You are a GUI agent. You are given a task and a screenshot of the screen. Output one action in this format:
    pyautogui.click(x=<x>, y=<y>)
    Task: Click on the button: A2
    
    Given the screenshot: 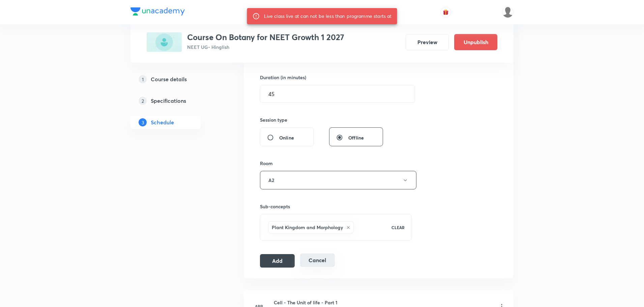 What is the action you would take?
    pyautogui.click(x=338, y=180)
    